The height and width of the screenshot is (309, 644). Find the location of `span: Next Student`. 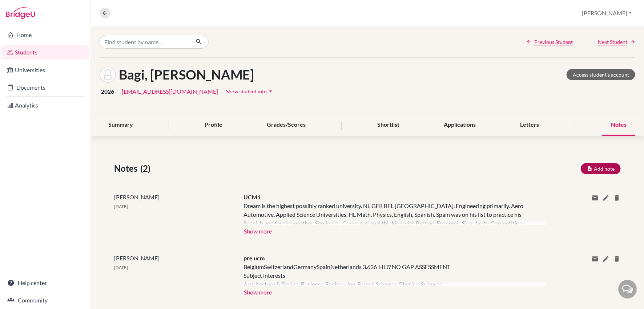

span: Next Student is located at coordinates (612, 42).